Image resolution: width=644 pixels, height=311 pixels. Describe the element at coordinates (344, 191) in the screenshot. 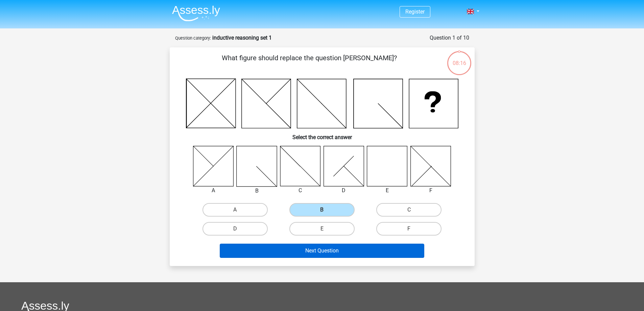

I see `div: D` at that location.